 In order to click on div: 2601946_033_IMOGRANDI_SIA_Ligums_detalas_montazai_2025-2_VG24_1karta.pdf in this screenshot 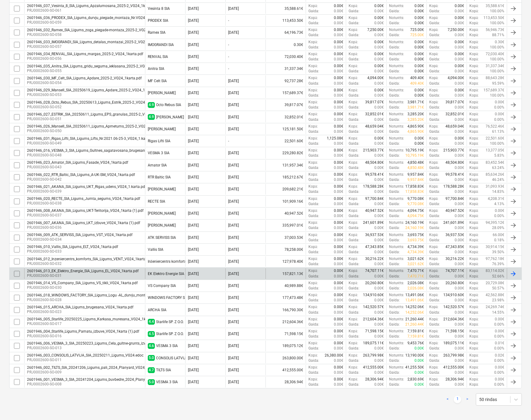, I will do `click(96, 42)`.